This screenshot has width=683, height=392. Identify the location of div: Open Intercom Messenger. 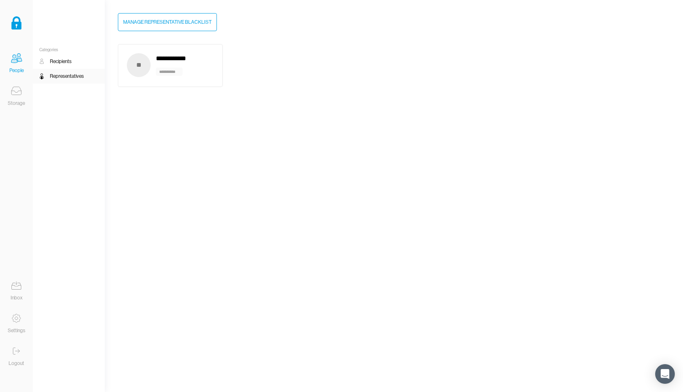
(665, 374).